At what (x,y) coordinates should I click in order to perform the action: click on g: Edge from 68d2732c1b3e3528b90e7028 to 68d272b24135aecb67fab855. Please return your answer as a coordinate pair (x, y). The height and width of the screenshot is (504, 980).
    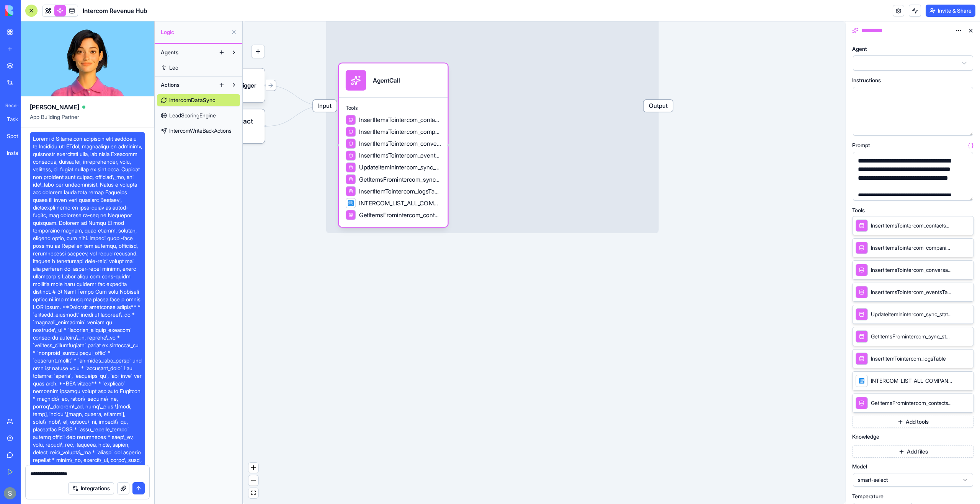
    Looking at the image, I should click on (295, 95).